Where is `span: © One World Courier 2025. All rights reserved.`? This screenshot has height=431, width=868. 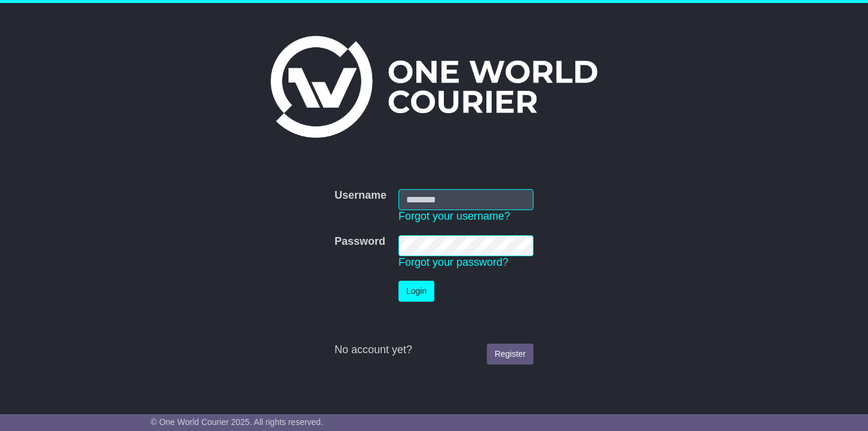
span: © One World Courier 2025. All rights reserved. is located at coordinates (237, 421).